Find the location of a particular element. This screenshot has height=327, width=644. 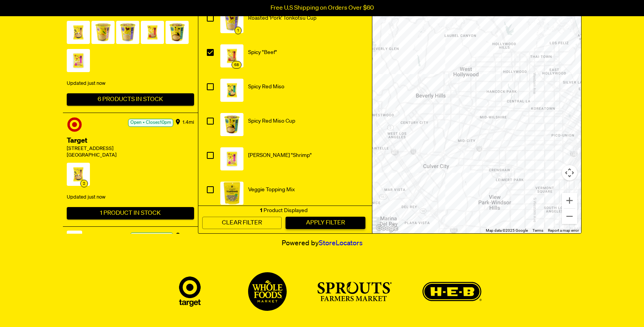

button: Apply Filter is located at coordinates (325, 223).